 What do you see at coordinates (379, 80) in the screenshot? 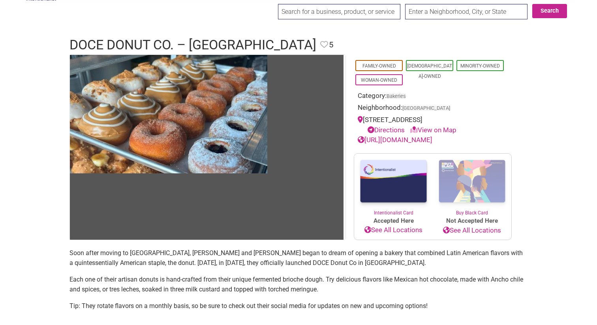
I see `a: Woman-Owned` at bounding box center [379, 80].